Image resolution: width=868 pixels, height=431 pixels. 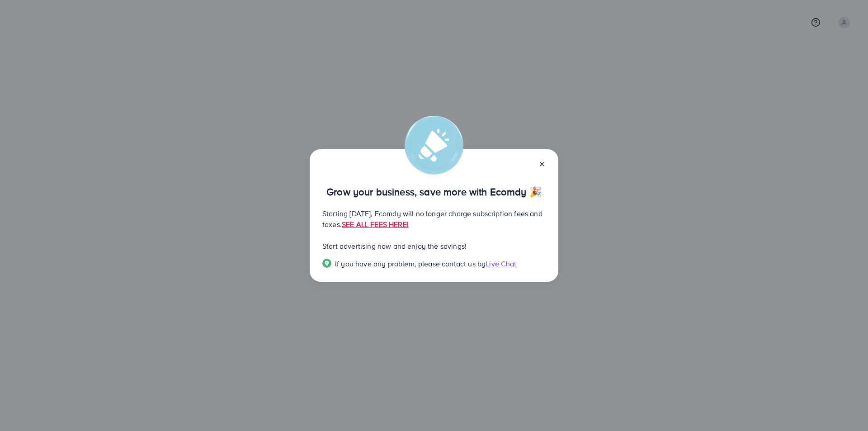 What do you see at coordinates (434, 192) in the screenshot?
I see `p: Grow your business, save more with Ecomdy 🎉` at bounding box center [434, 192].